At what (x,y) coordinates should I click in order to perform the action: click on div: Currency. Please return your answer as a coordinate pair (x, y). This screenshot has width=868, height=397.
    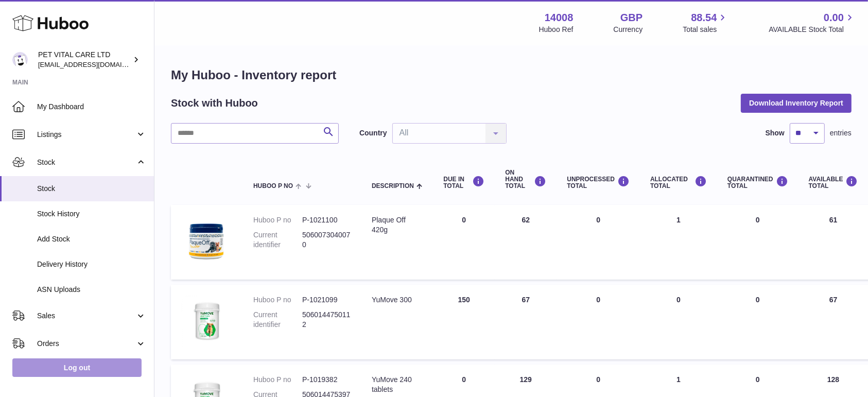
    Looking at the image, I should click on (628, 30).